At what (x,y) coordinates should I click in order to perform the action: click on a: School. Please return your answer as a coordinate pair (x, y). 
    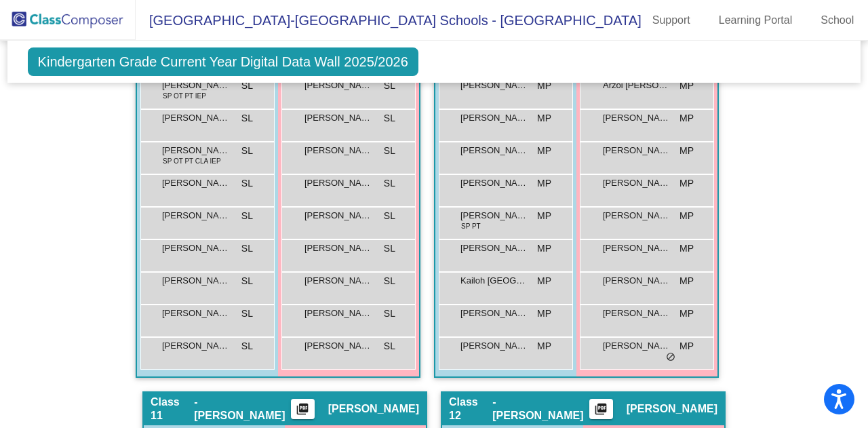
    Looking at the image, I should click on (836, 20).